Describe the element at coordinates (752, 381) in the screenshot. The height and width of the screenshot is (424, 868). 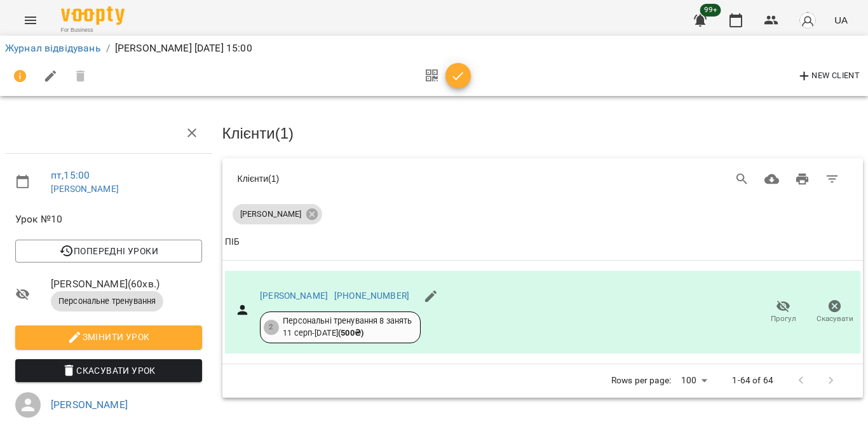
I see `p: 1-64 of 64` at that location.